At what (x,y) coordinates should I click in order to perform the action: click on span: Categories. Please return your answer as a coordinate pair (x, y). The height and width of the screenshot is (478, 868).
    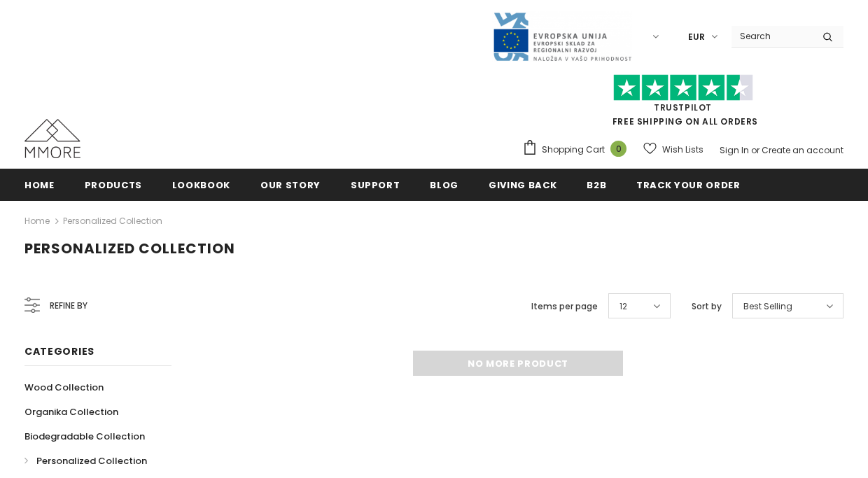
    Looking at the image, I should click on (60, 352).